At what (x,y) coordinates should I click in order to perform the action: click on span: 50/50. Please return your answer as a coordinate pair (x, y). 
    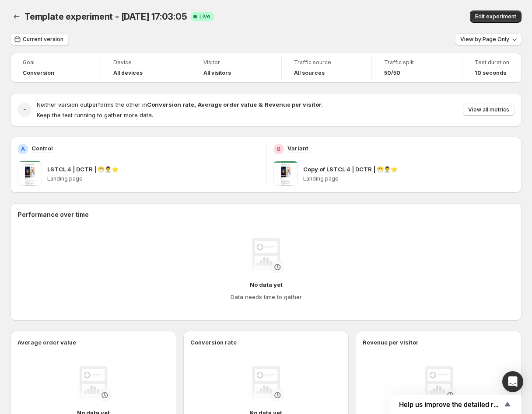
    Looking at the image, I should click on (392, 73).